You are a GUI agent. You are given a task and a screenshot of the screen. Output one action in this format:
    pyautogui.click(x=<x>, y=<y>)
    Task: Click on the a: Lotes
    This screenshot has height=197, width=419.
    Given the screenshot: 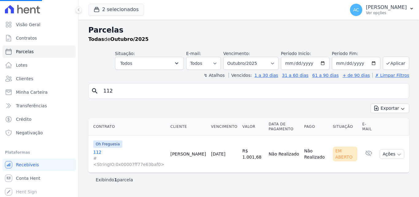 What is the action you would take?
    pyautogui.click(x=39, y=65)
    